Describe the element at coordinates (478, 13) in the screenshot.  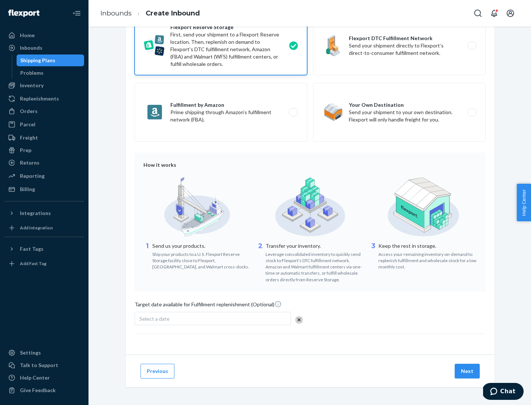
I see `button: Open Search Box` at that location.